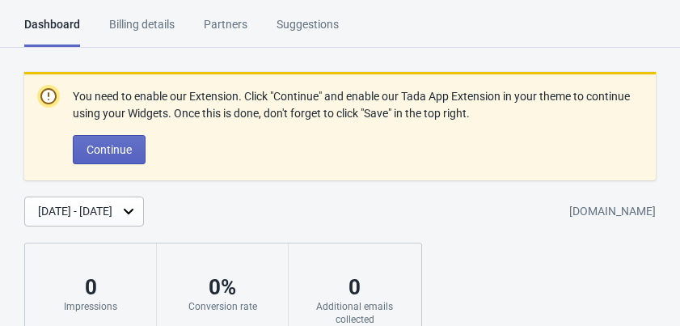  I want to click on div: Billing details, so click(141, 30).